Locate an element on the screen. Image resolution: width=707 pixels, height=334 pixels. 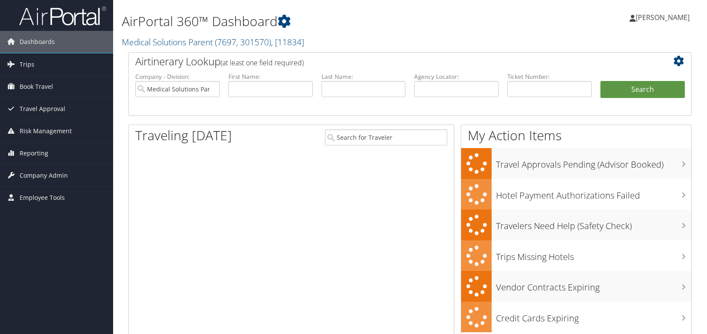
a: Travelers Need Help (Safety Check) is located at coordinates (576, 224).